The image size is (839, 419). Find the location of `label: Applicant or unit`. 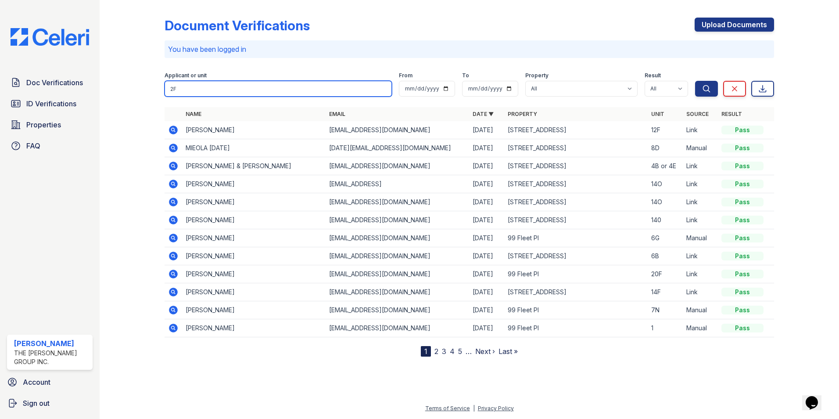

label: Applicant or unit is located at coordinates (186, 76).